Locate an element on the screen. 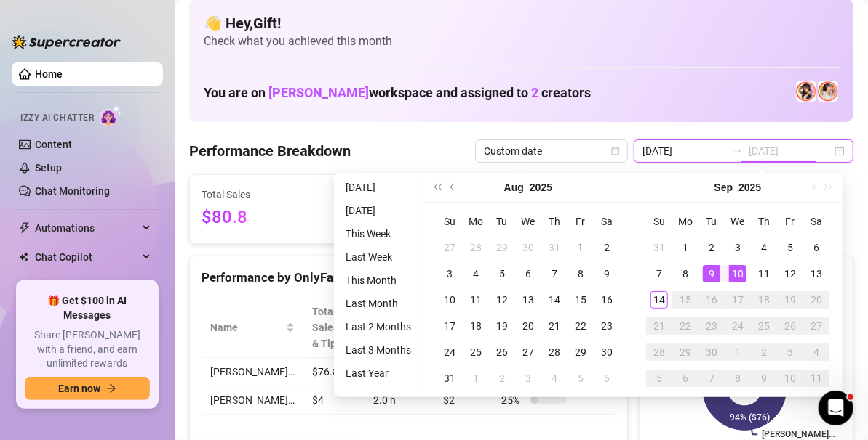 The height and width of the screenshot is (440, 868). td: 2025-09-27 is located at coordinates (816, 326).